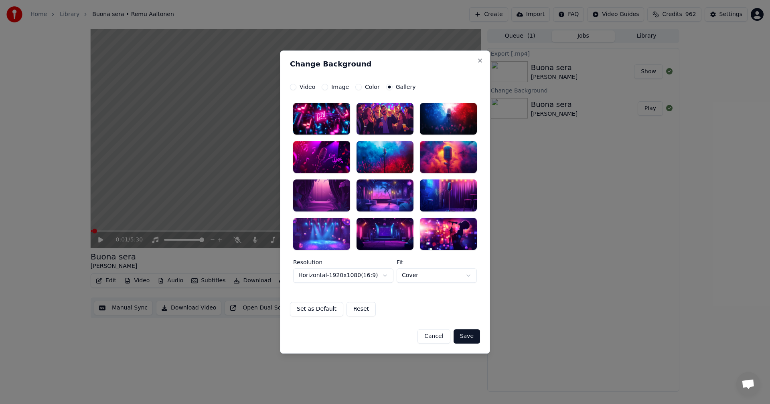  What do you see at coordinates (340, 87) in the screenshot?
I see `label: Image` at bounding box center [340, 87].